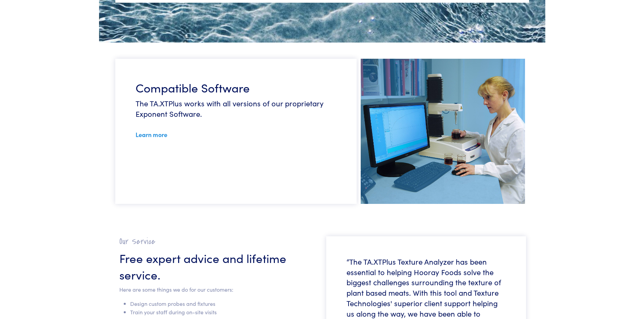 Image resolution: width=644 pixels, height=319 pixels. What do you see at coordinates (236, 109) in the screenshot?
I see `h6: The TA.XTPlus works with all versions of our proprietary Exponent Software.` at bounding box center [236, 109].